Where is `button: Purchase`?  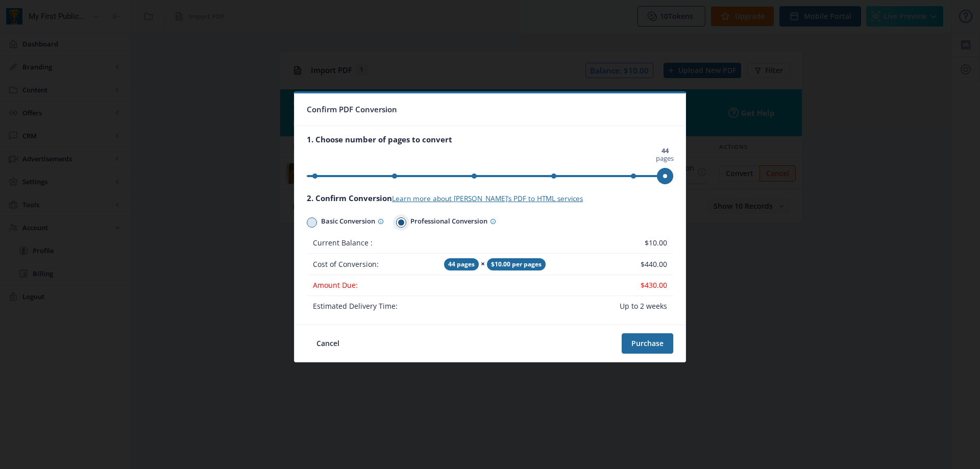 button: Purchase is located at coordinates (647, 343).